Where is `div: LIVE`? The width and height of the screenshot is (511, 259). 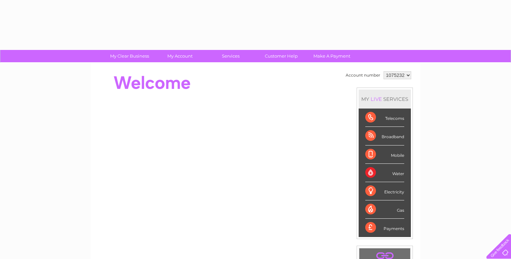
div: LIVE is located at coordinates (376, 99).